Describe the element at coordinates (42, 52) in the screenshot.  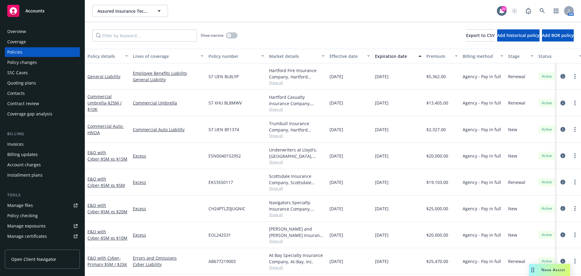
I see `a: Policies` at that location.